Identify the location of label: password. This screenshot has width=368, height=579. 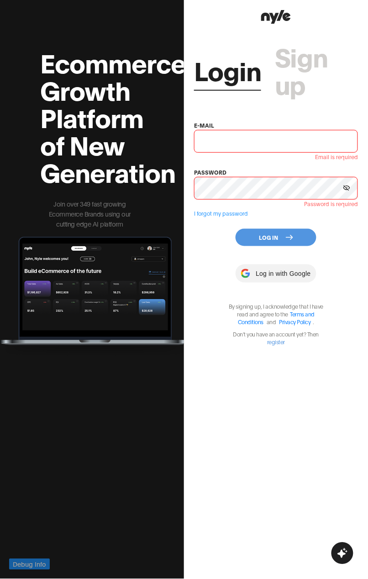
(210, 172).